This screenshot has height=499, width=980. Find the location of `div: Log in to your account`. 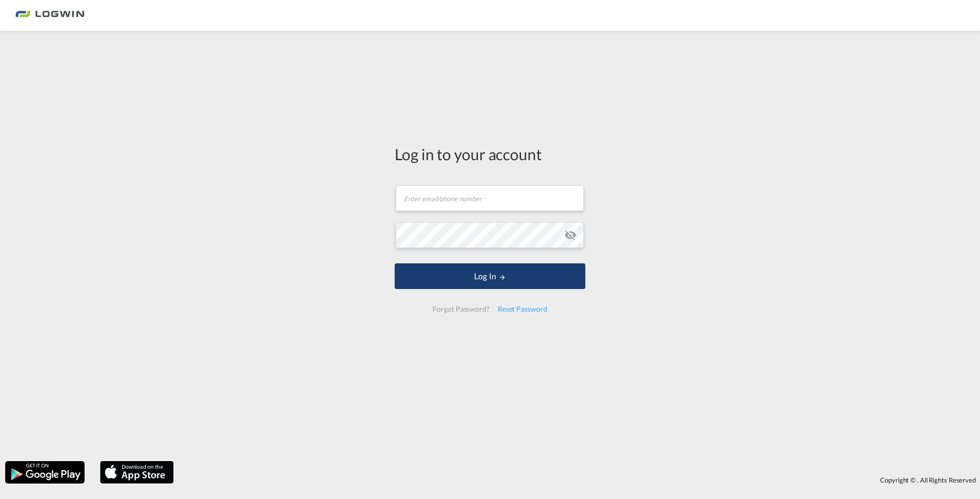

div: Log in to your account is located at coordinates (490, 154).